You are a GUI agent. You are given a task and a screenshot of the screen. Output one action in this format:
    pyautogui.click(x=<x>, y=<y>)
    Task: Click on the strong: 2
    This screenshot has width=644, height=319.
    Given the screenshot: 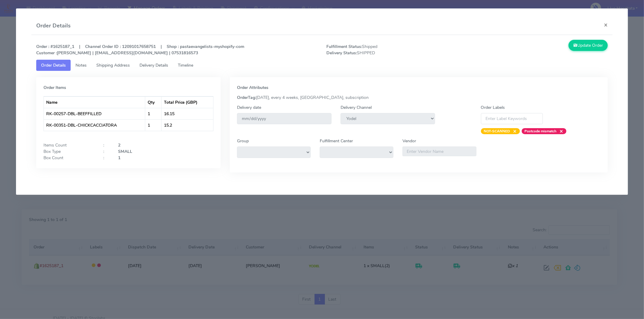 What is the action you would take?
    pyautogui.click(x=119, y=145)
    